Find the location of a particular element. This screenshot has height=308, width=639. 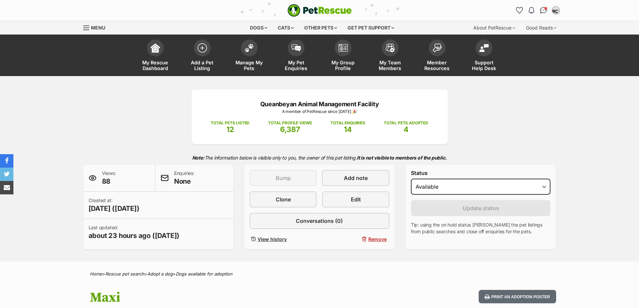

span: Clone is located at coordinates (283, 200).